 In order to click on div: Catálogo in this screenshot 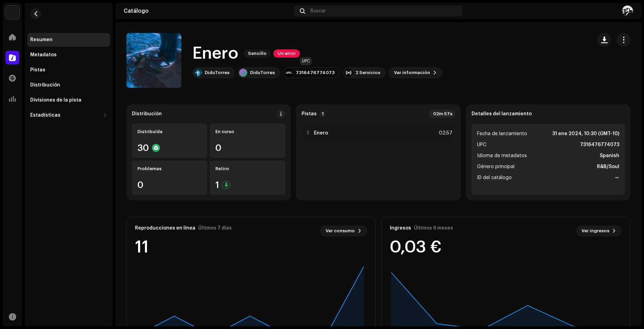, I will do `click(207, 11)`.